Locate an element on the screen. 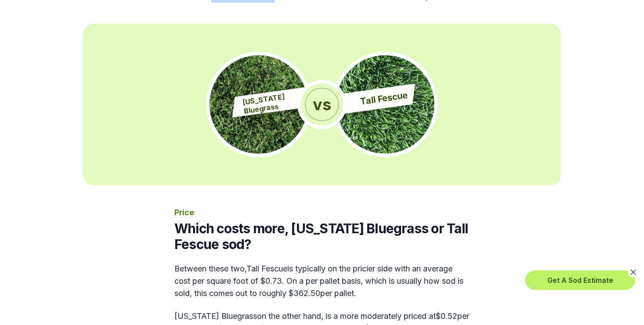  img: Close up photo of Tall Fescue sod is located at coordinates (386, 104).